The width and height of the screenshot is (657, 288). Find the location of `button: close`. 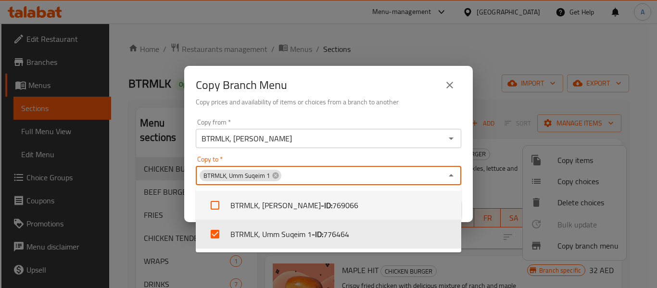

button: close is located at coordinates (450, 85).